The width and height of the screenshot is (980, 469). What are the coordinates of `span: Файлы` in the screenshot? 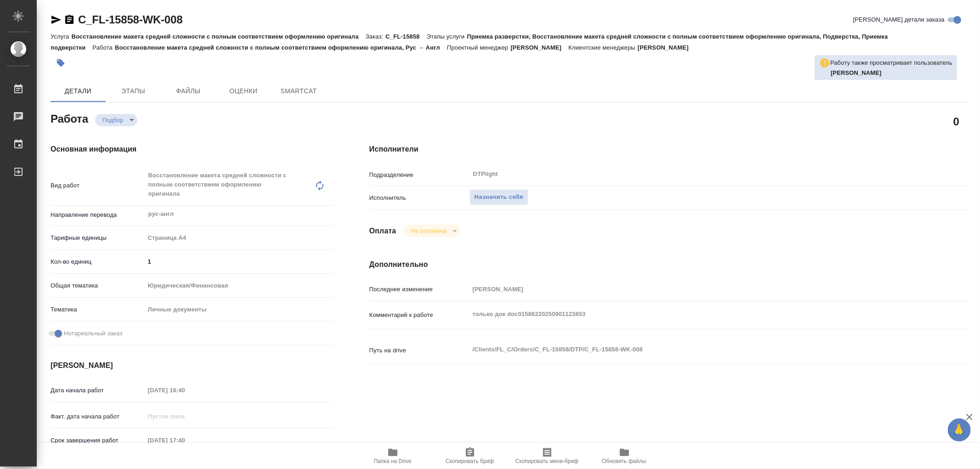 It's located at (188, 91).